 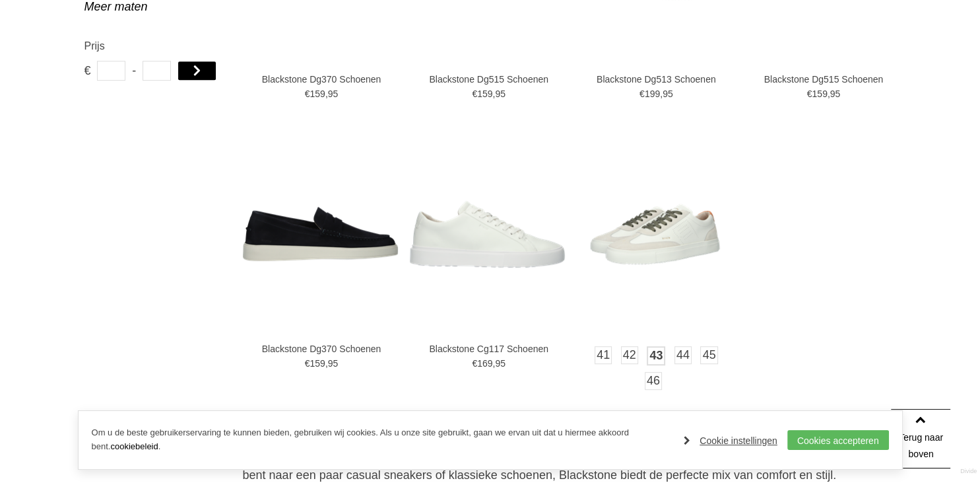 I want to click on a: Terug naar boven, so click(x=920, y=439).